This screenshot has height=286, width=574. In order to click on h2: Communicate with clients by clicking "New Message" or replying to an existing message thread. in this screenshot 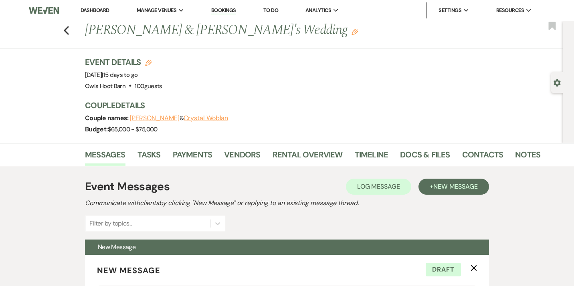, I will do `click(287, 203)`.